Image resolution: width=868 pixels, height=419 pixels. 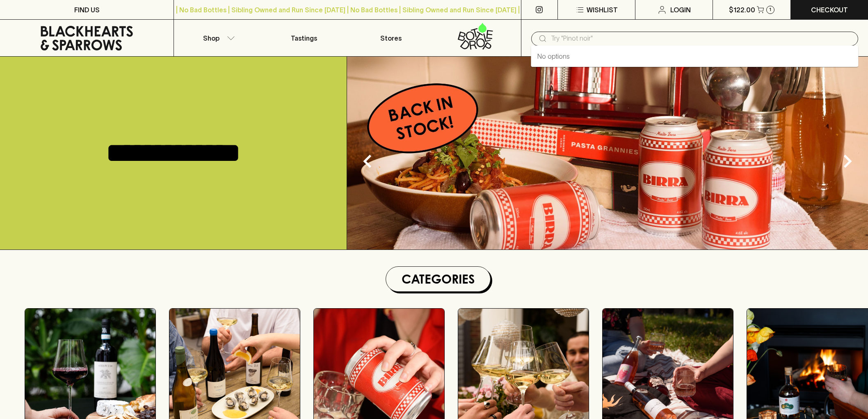 What do you see at coordinates (830, 9) in the screenshot?
I see `p: Checkout` at bounding box center [830, 9].